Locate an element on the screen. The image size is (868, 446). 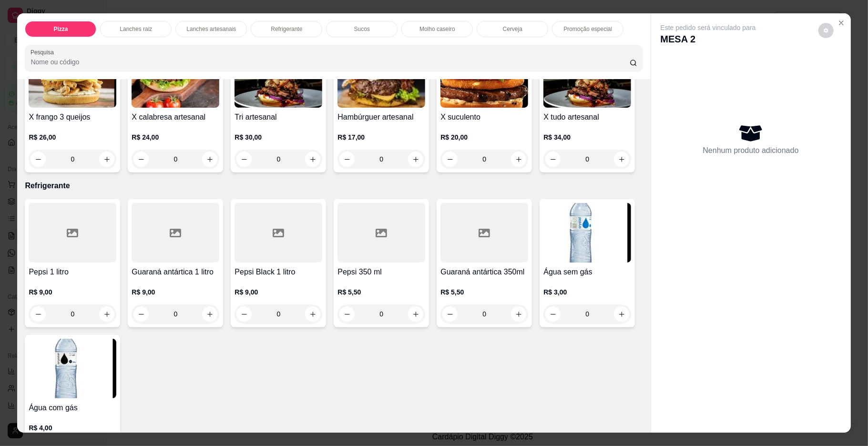
p: R$ 3,00 is located at coordinates (587, 292).